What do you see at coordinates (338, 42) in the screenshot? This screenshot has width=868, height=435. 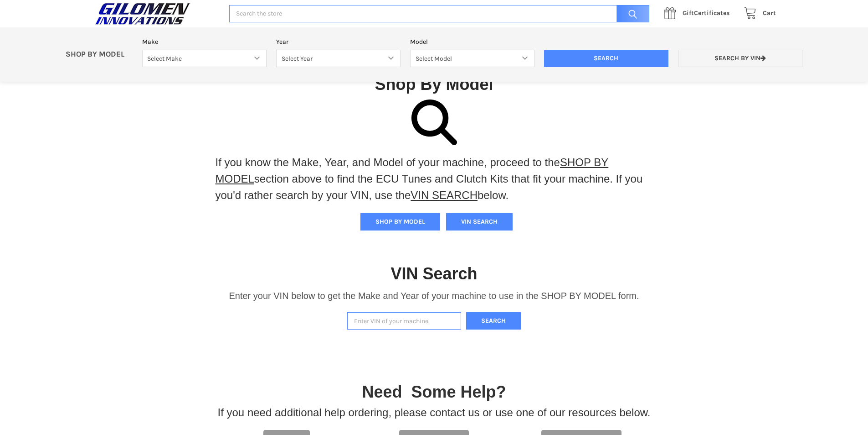 I see `label: Year` at bounding box center [338, 42].